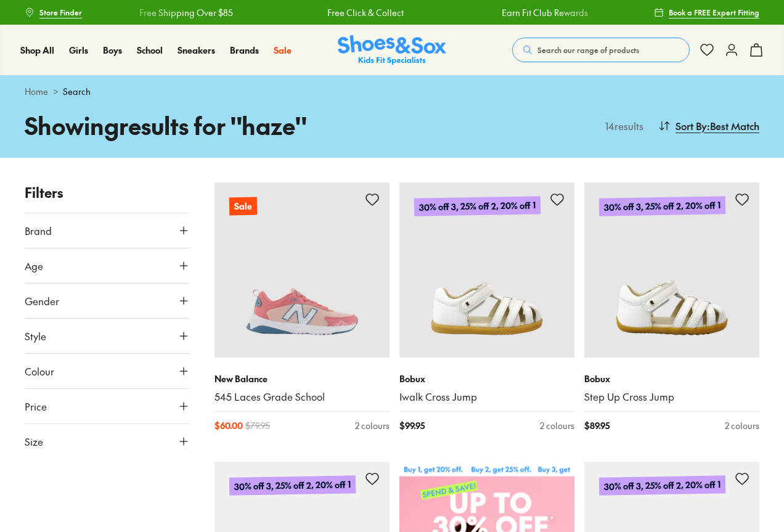 Image resolution: width=784 pixels, height=532 pixels. What do you see at coordinates (39, 371) in the screenshot?
I see `span: Colour` at bounding box center [39, 371].